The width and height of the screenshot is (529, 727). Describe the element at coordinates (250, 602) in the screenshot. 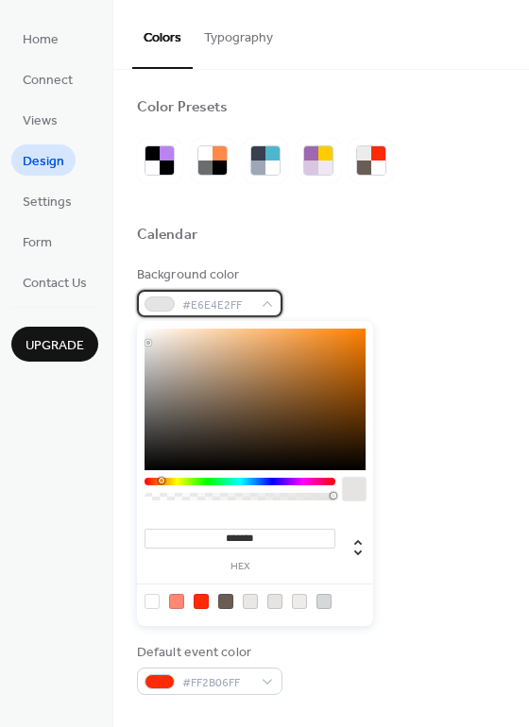

I see `div: rgb(234, 232, 230)` at that location.